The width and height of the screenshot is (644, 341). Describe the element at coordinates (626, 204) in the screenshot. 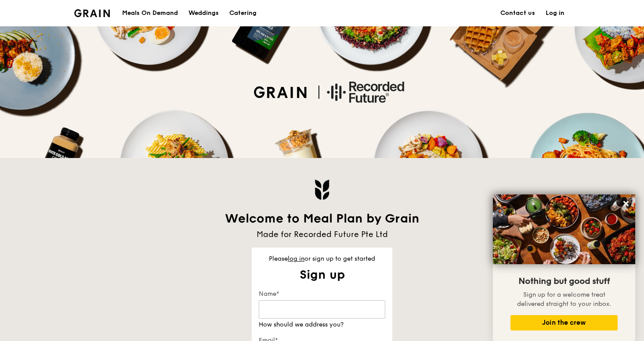

I see `button: Close` at that location.